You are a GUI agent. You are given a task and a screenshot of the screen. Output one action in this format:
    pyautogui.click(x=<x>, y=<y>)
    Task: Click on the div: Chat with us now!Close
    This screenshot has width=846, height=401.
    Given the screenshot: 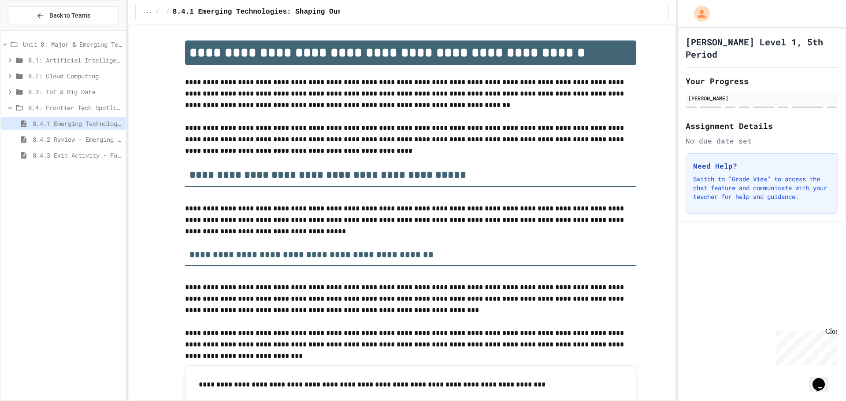 What is the action you would take?
    pyautogui.click(x=32, y=30)
    